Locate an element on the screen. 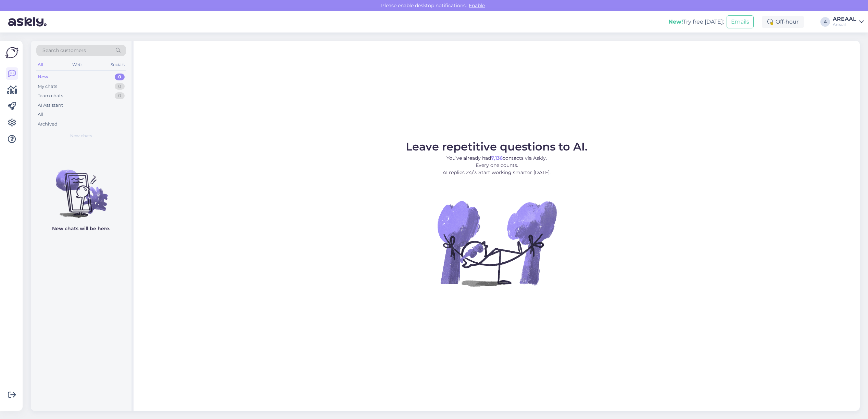 Image resolution: width=868 pixels, height=419 pixels. span: New chats is located at coordinates (81, 136).